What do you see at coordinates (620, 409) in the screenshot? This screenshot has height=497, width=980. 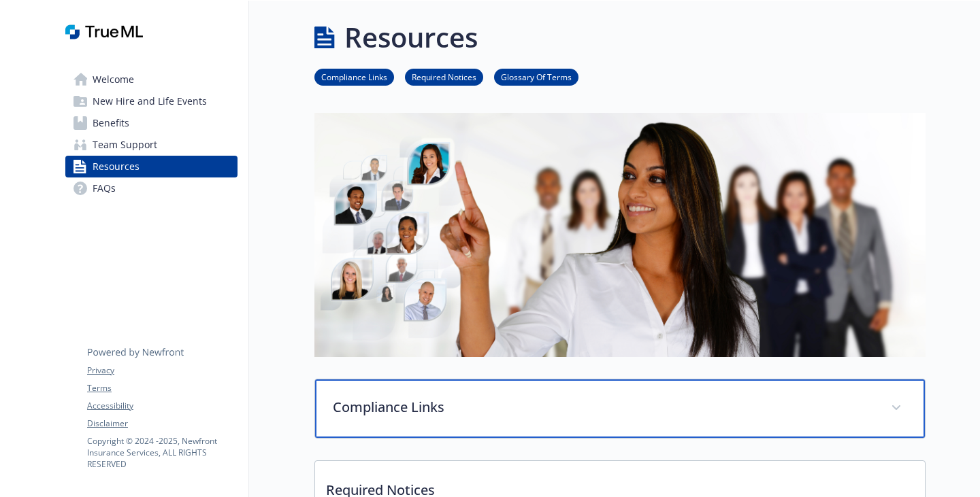 I see `div: Compliance Links` at bounding box center [620, 409].